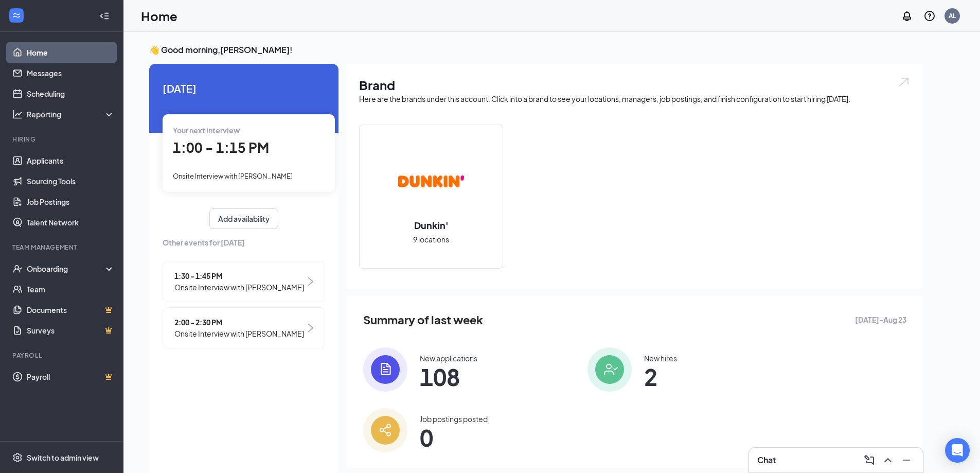  Describe the element at coordinates (431, 225) in the screenshot. I see `h2: Dunkin'` at that location.